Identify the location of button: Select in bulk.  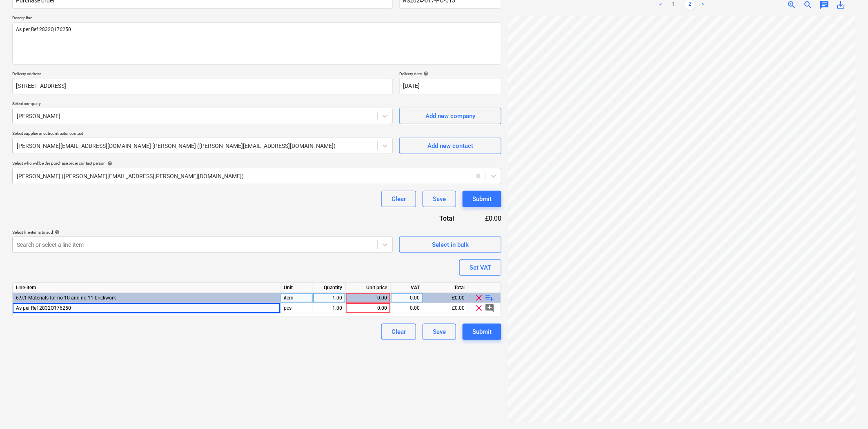
(450, 244).